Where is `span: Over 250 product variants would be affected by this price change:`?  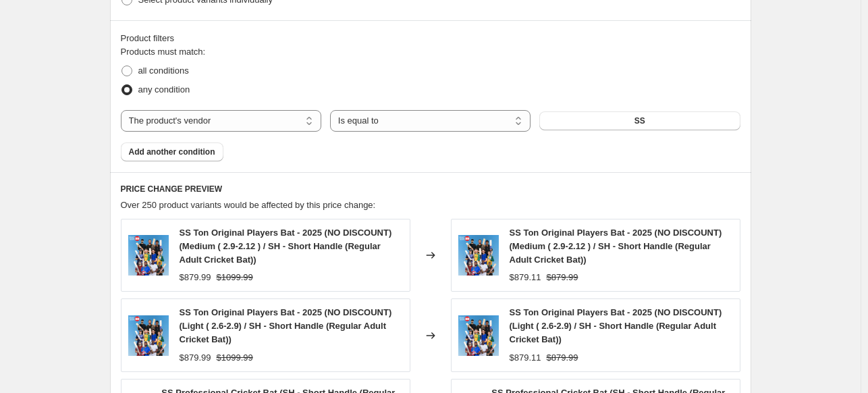
span: Over 250 product variants would be affected by this price change: is located at coordinates (248, 205).